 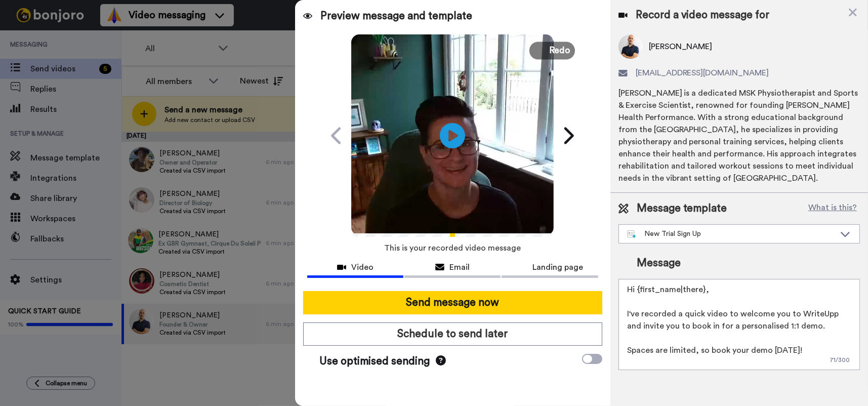 What do you see at coordinates (452, 334) in the screenshot?
I see `button: Schedule to send later` at bounding box center [452, 334].